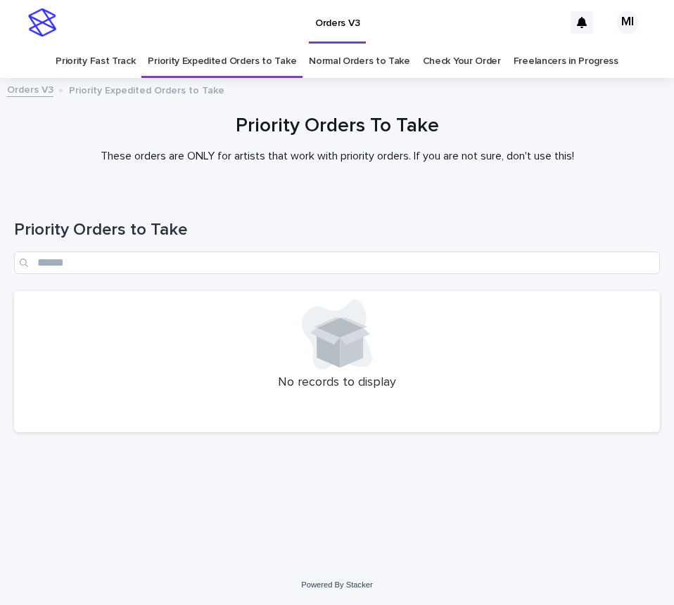  I want to click on p: No records to display, so click(337, 383).